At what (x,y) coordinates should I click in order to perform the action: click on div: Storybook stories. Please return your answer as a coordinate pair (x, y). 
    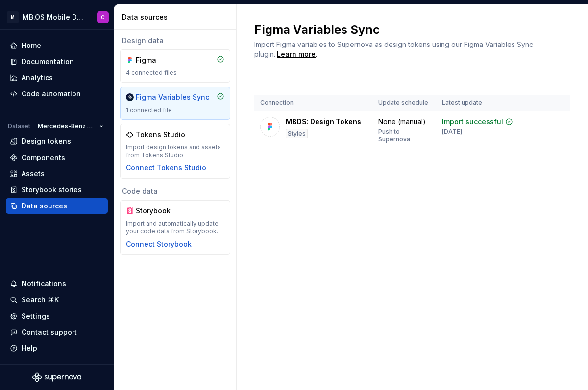
    Looking at the image, I should click on (52, 190).